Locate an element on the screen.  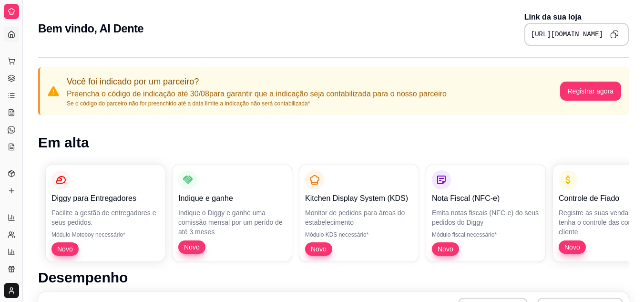
p: Nota Fiscal (NFC-e) is located at coordinates (486, 199).